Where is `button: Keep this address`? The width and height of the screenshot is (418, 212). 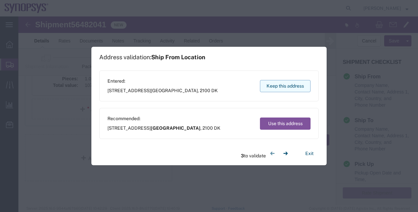
button: Keep this address is located at coordinates (285, 86).